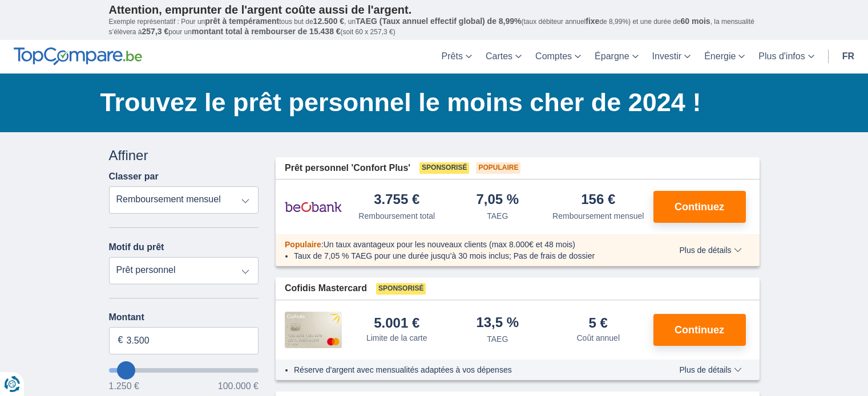  I want to click on span: Cofidis Mastercard, so click(326, 288).